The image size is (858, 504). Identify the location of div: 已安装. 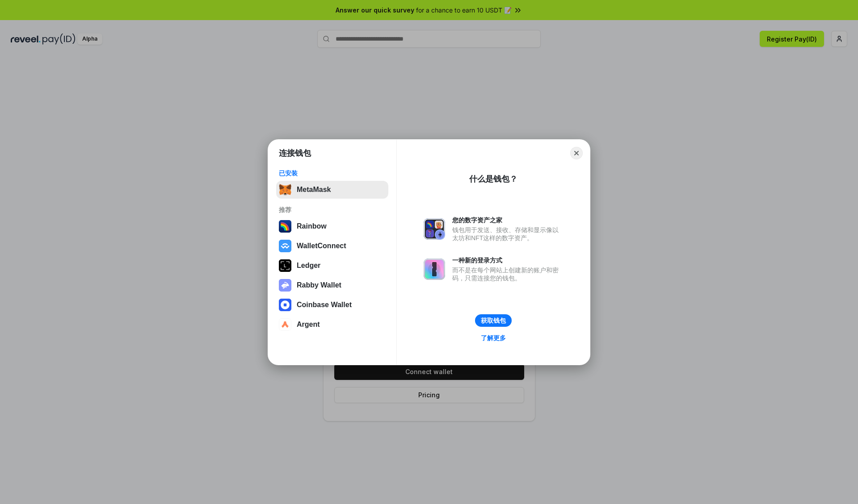
(332, 174).